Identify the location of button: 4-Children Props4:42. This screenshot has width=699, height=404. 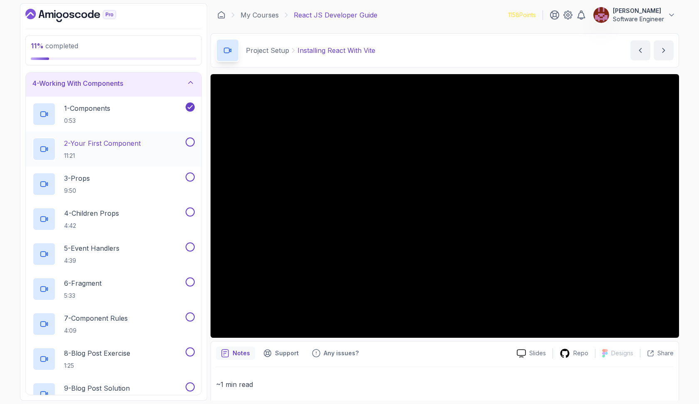
(114, 219).